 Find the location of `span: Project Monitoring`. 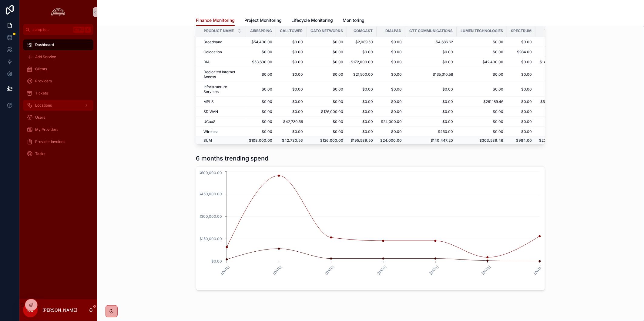

span: Project Monitoring is located at coordinates (263, 20).